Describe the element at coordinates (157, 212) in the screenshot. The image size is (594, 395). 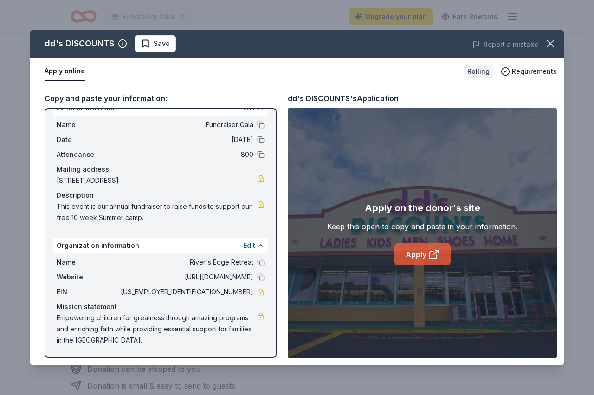
I see `span: This event is our annual fundraiser to raise funds to support our free 10 week Summer camp.` at that location.